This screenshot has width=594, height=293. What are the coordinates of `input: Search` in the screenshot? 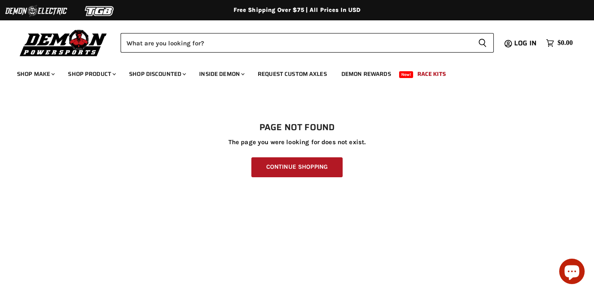 It's located at (296, 43).